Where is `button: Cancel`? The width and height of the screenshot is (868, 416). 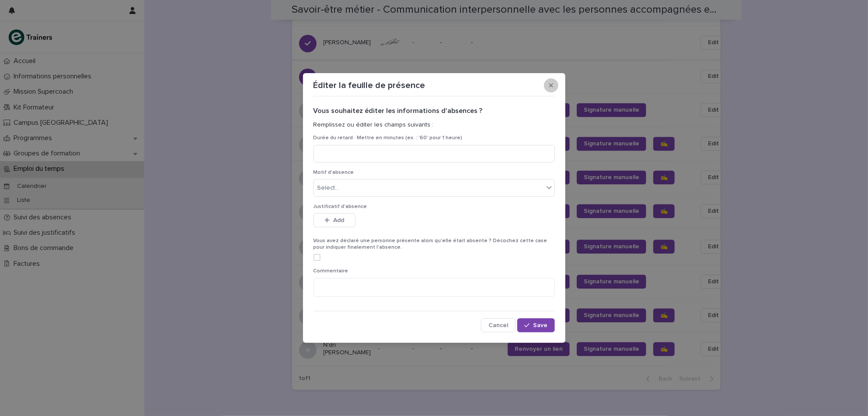 button: Cancel is located at coordinates (498, 326).